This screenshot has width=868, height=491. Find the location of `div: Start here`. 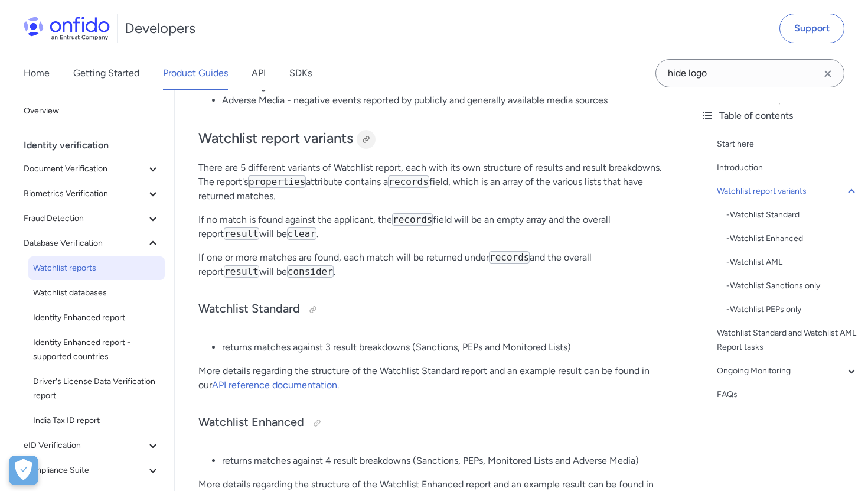

div: Start here is located at coordinates (788, 144).